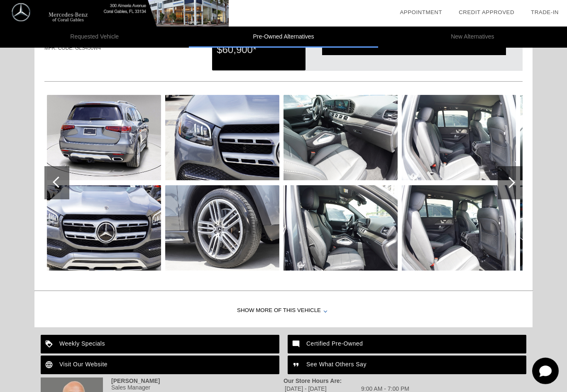 This screenshot has width=567, height=392. I want to click on img: ic_format_quote_white_24dp_2x.png, so click(296, 365).